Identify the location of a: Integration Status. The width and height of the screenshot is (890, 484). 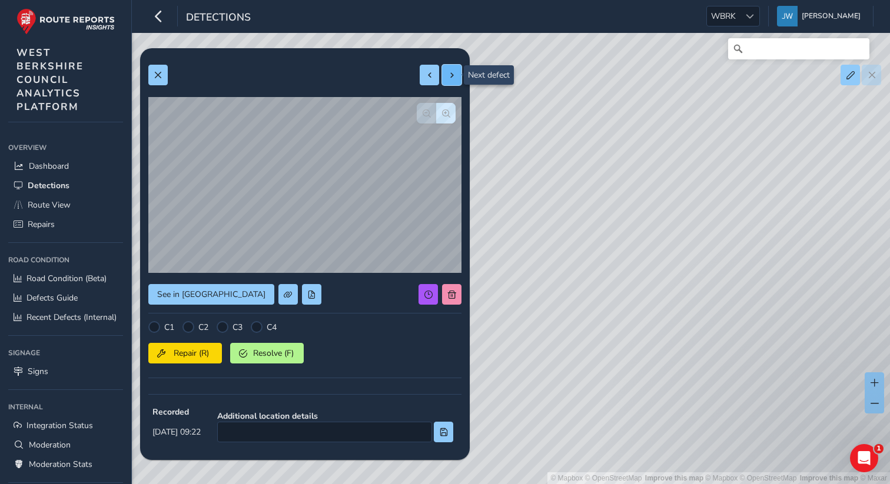
(65, 425).